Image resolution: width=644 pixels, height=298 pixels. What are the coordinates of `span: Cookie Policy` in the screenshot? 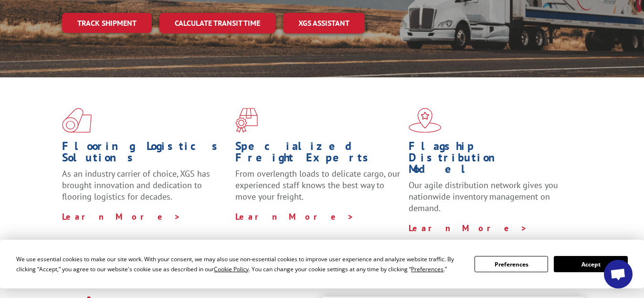 It's located at (231, 269).